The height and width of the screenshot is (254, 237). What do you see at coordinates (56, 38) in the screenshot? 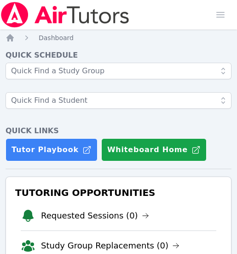
I see `a: Dashboard` at bounding box center [56, 38].